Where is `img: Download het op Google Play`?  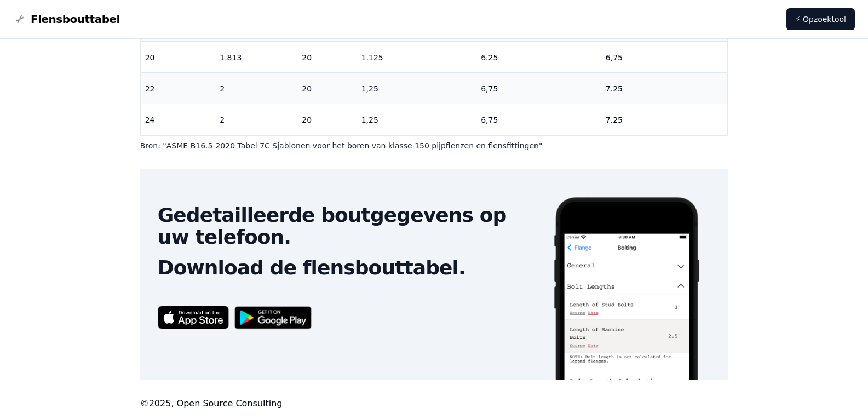 img: Download het op Google Play is located at coordinates (273, 317).